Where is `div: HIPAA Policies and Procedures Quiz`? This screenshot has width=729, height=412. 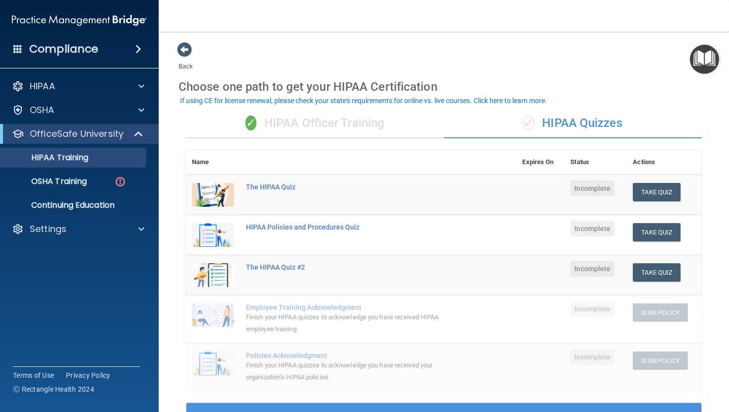
div: HIPAA Policies and Procedures Quiz is located at coordinates (356, 227).